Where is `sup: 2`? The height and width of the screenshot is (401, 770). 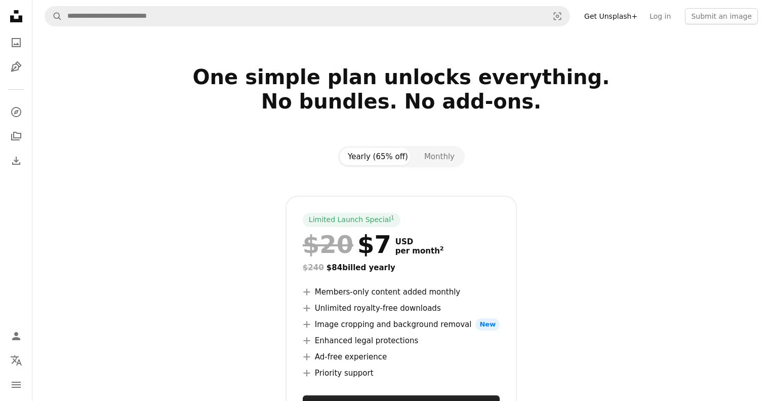
sup: 2 is located at coordinates (442, 248).